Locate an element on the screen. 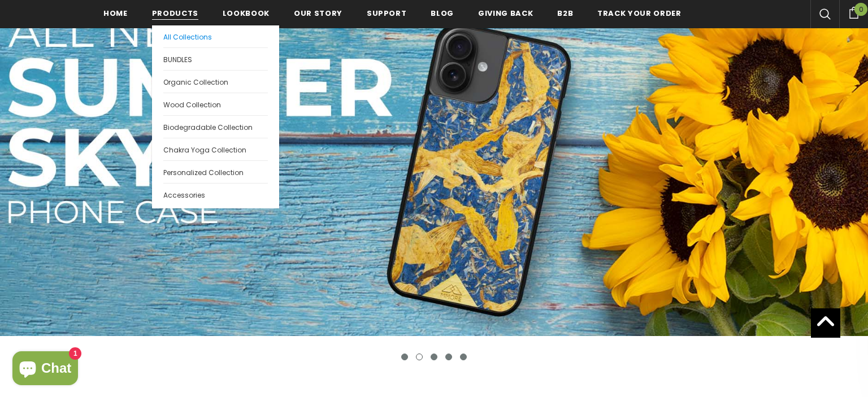 The height and width of the screenshot is (397, 868). a: Biodegradable Collection is located at coordinates (215, 126).